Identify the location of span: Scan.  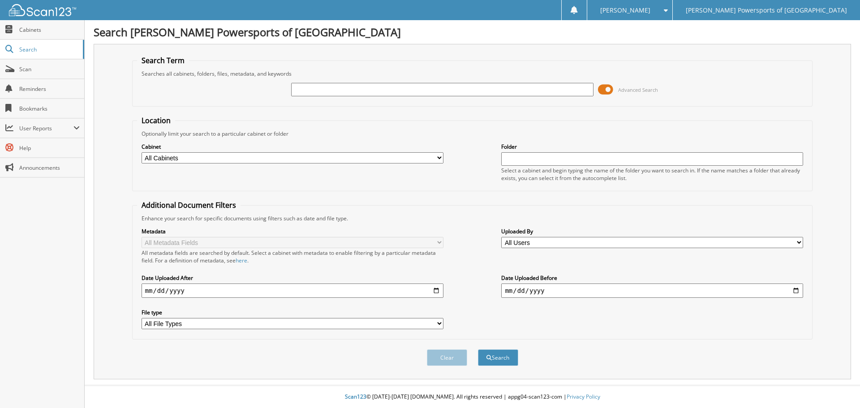
(49, 69).